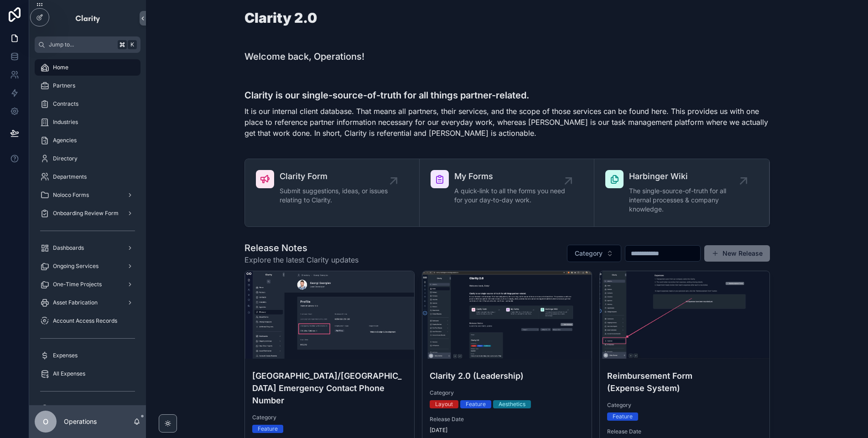 The height and width of the screenshot is (438, 868). Describe the element at coordinates (507, 95) in the screenshot. I see `h3: Clarity is our single-source-of-truth for all things partner-related.` at that location.